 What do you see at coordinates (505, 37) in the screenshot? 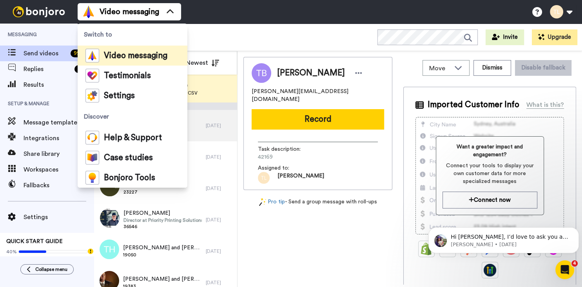
I see `a: Invite` at bounding box center [505, 37].